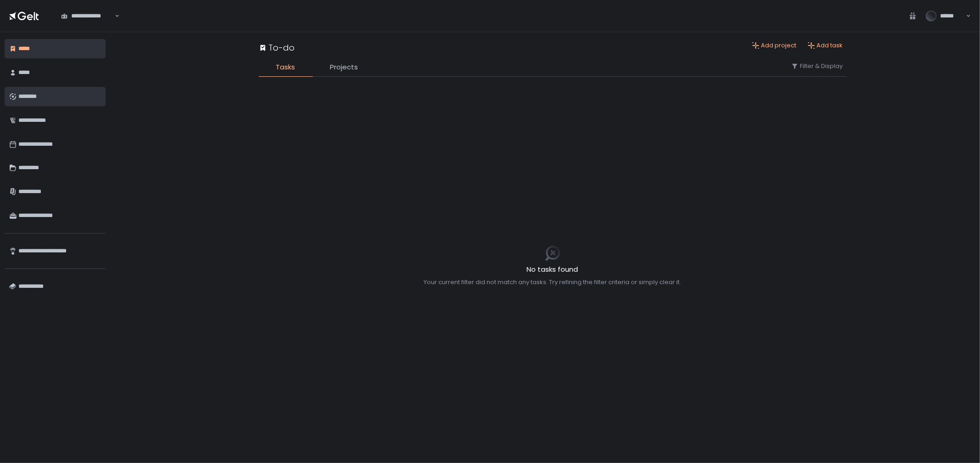 This screenshot has height=463, width=980. Describe the element at coordinates (816, 66) in the screenshot. I see `div: Filter & Display` at that location.